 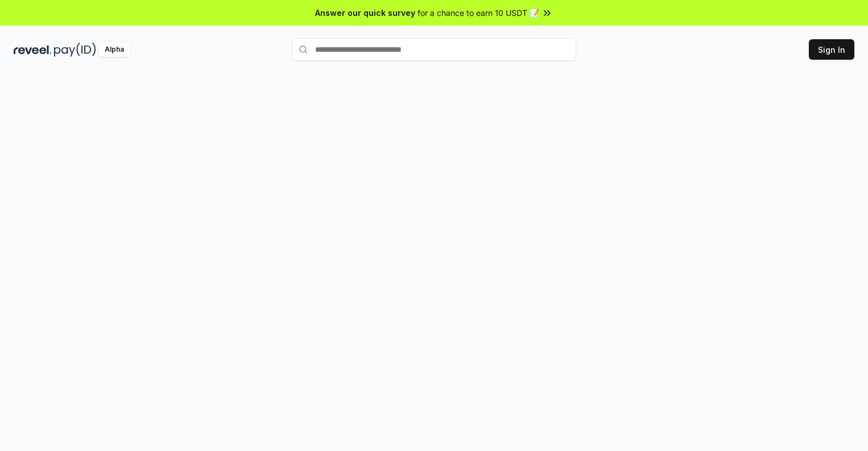 What do you see at coordinates (478, 13) in the screenshot?
I see `span: for a chance to earn 10 USDT 📝` at bounding box center [478, 13].